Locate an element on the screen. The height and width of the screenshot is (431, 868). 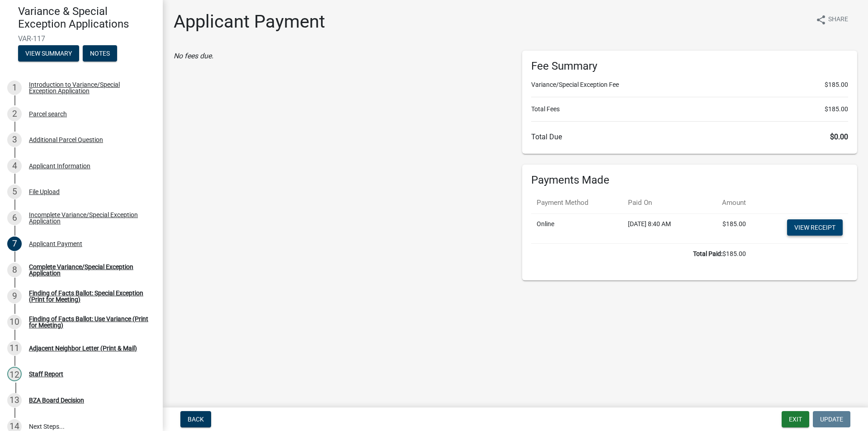
div: Finding of Facts Ballot: Special Exception (Print for Meeting) is located at coordinates (88, 296).